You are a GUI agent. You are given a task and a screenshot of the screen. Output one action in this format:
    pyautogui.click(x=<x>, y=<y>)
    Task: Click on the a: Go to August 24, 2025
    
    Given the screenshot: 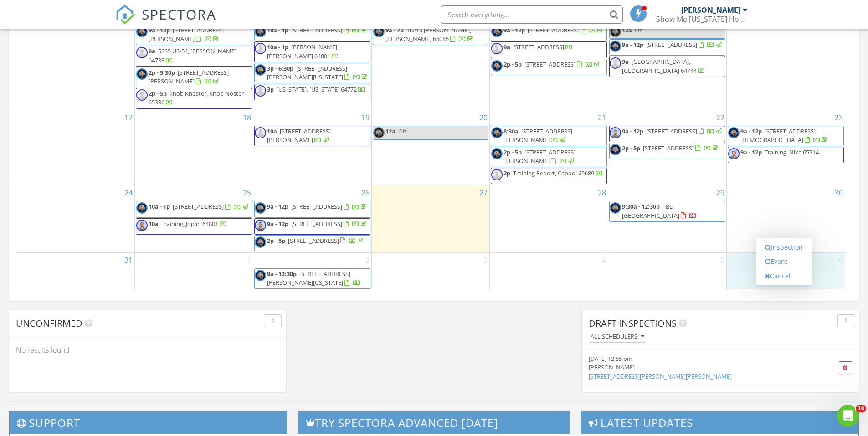 What is the action you would take?
    pyautogui.click(x=128, y=193)
    